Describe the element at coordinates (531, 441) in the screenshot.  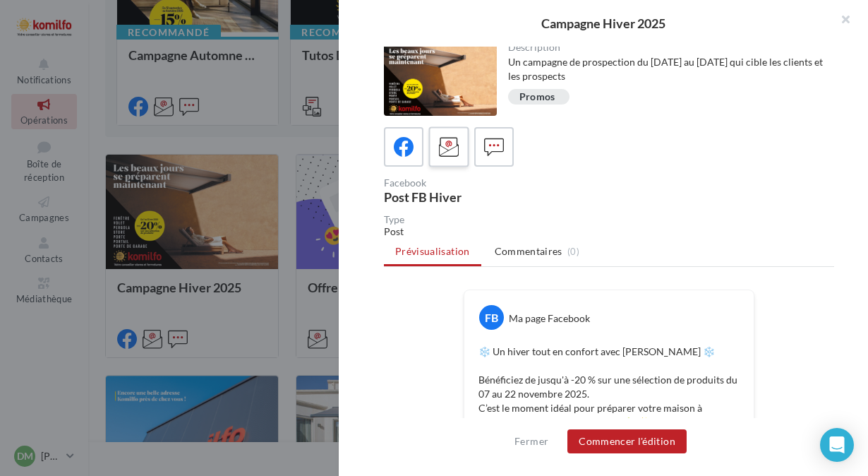
I see `button: Fermer` at that location.